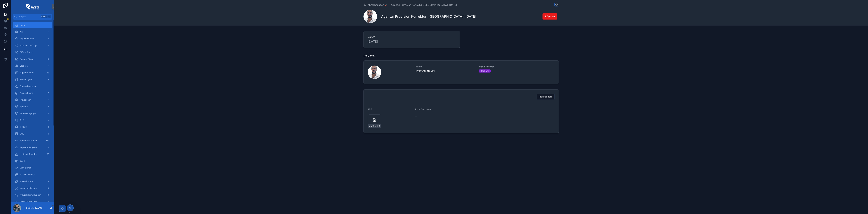  I want to click on div: 159, so click(47, 141).